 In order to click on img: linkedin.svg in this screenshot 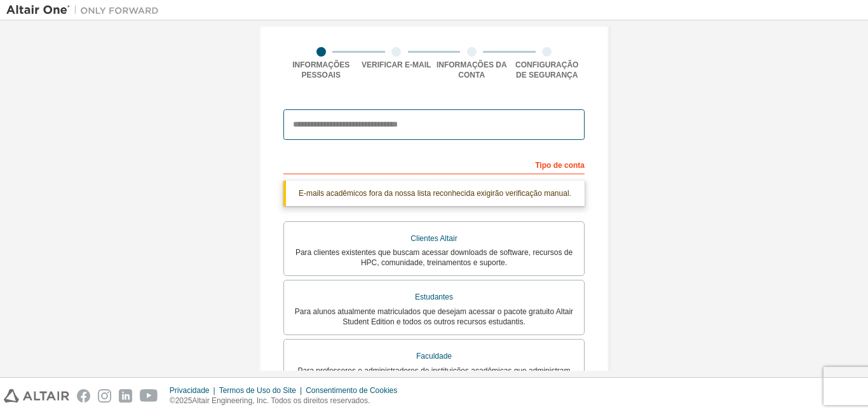, I will do `click(125, 395)`.